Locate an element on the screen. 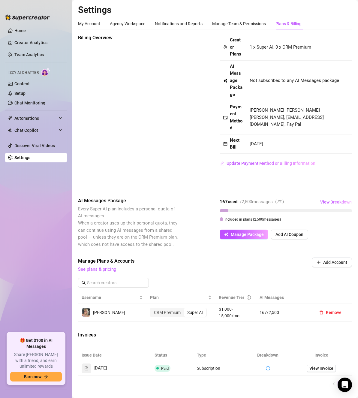 This screenshot has width=358, height=398. a: Home is located at coordinates (20, 31).